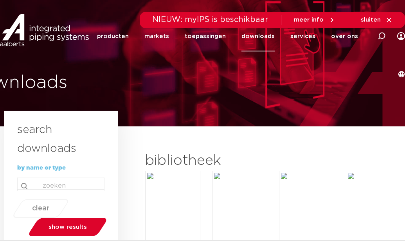  Describe the element at coordinates (258, 36) in the screenshot. I see `a: downloads` at that location.